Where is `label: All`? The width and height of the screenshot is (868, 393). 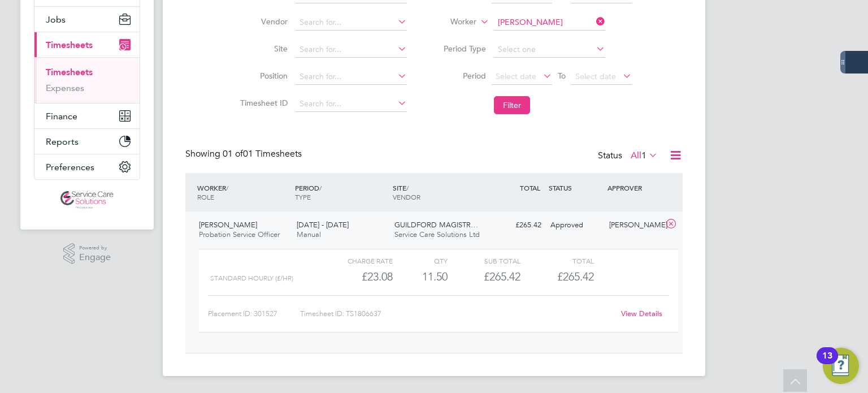 label: All is located at coordinates (644, 155).